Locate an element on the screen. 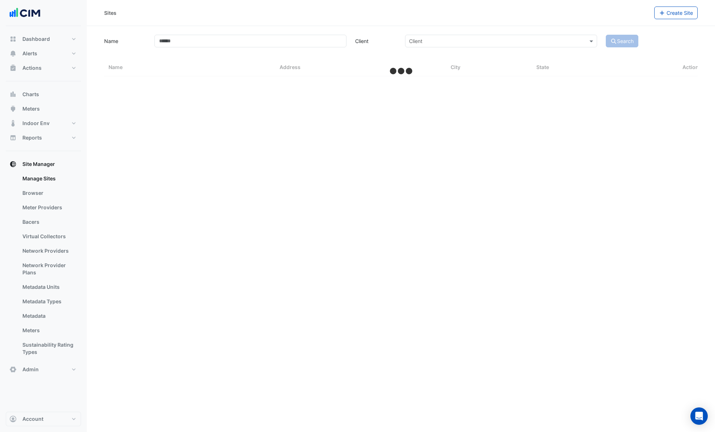  span: Site Manager is located at coordinates (39, 164).